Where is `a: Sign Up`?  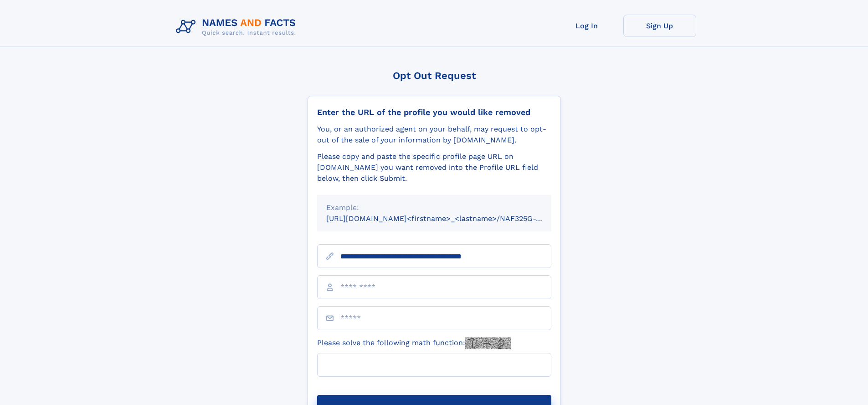
a: Sign Up is located at coordinates (659, 26).